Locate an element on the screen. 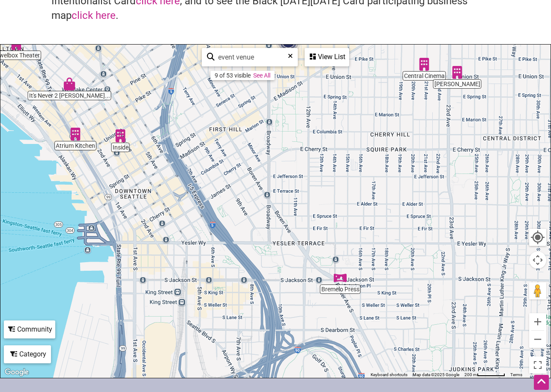 Image resolution: width=551 pixels, height=392 pixels. button: Map camera controls is located at coordinates (538, 260).